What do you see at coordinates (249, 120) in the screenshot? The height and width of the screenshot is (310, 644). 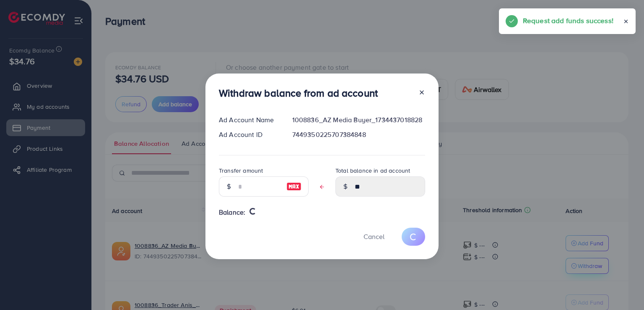 I see `div: Ad Account Name` at bounding box center [249, 120].